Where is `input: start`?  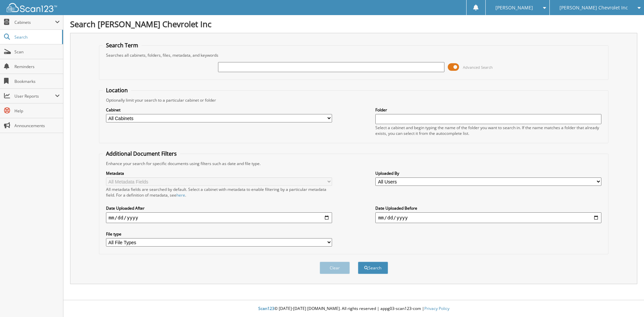
input: start is located at coordinates (219, 217).